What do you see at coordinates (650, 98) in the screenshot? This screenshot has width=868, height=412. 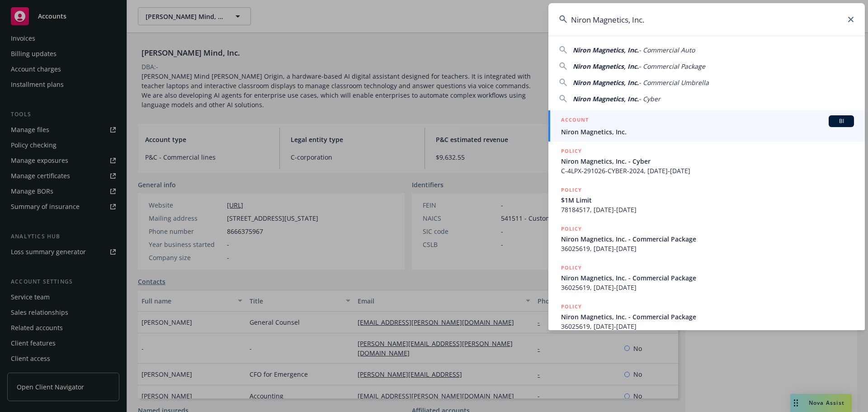 I see `span: - Cyber` at bounding box center [650, 98].